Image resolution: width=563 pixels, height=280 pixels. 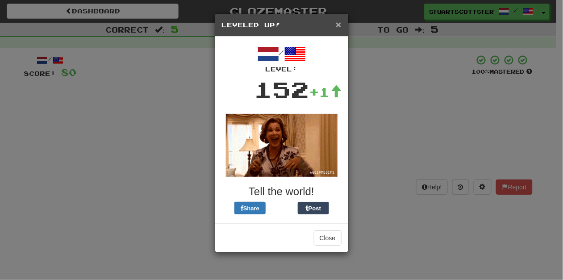 What do you see at coordinates (282, 192) in the screenshot?
I see `h3: Tell the world!` at bounding box center [282, 192].